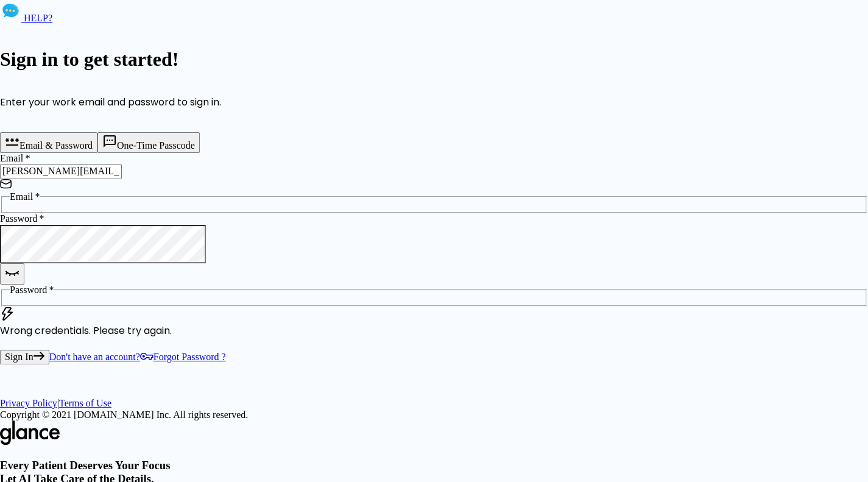 This screenshot has height=482, width=868. I want to click on a: Forgot Password ?, so click(183, 356).